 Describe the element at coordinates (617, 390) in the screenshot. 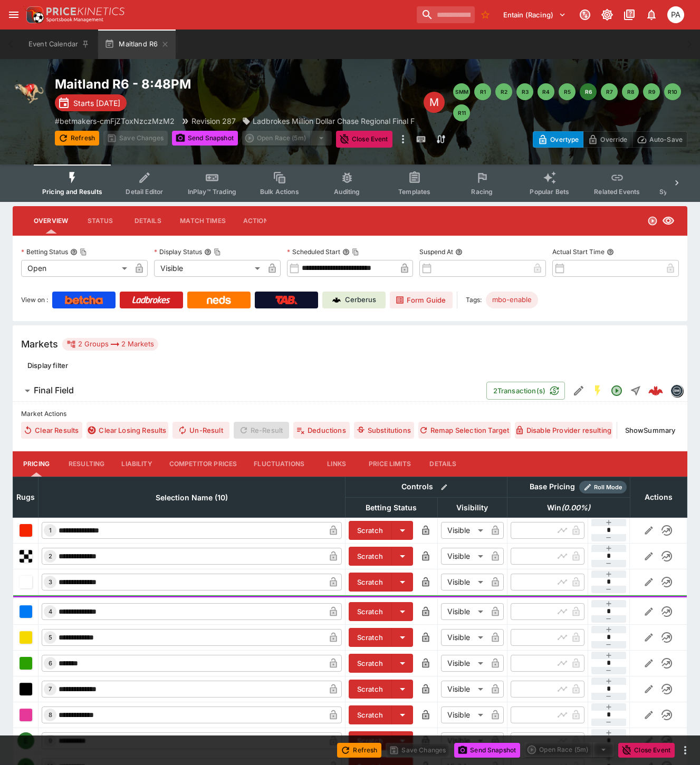

I see `button: Open` at that location.